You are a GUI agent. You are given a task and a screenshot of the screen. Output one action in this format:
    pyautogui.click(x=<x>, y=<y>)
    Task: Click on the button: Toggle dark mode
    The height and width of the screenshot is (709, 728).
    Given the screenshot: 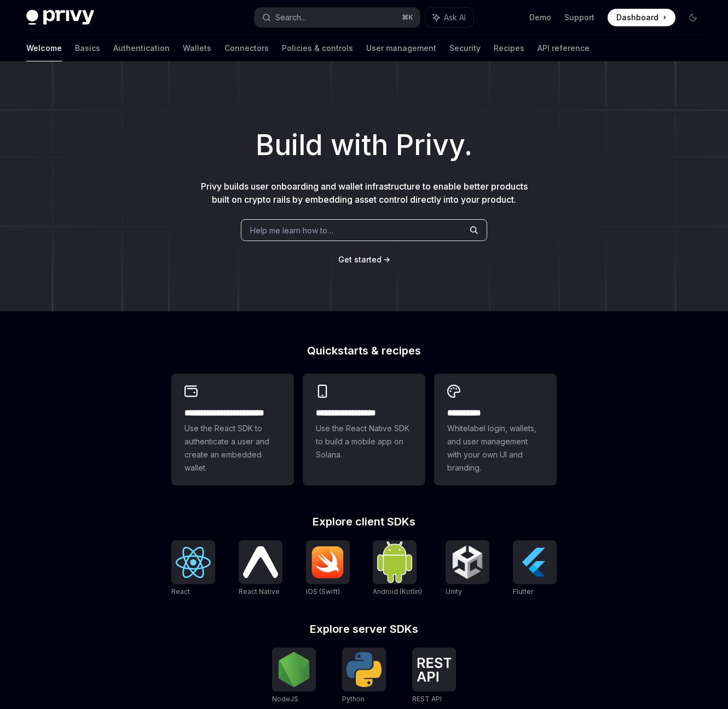 What is the action you would take?
    pyautogui.click(x=693, y=18)
    